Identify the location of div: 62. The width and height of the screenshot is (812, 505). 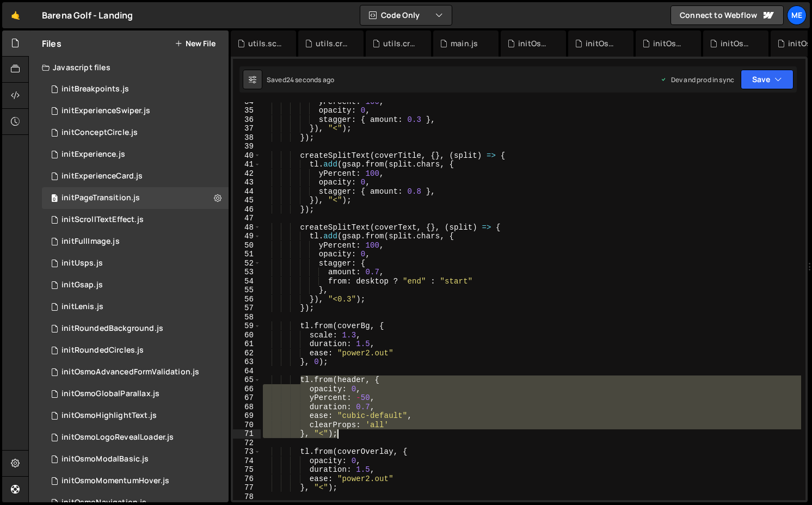
(246, 353).